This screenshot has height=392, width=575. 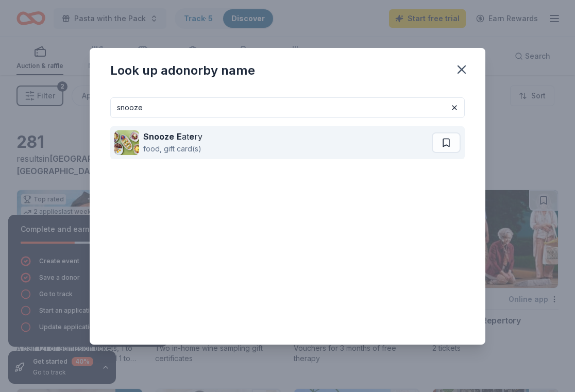 What do you see at coordinates (127, 143) in the screenshot?
I see `img: Image for Snooze Eatery` at bounding box center [127, 143].